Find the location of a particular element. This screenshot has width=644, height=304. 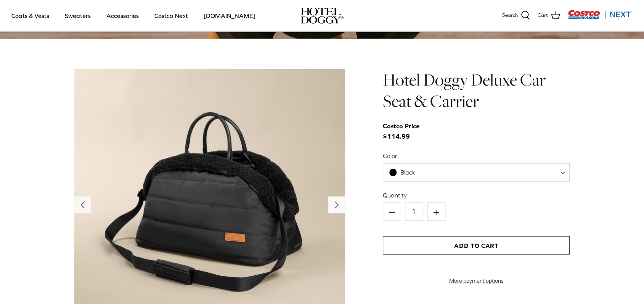

label: Quantity is located at coordinates (476, 195).